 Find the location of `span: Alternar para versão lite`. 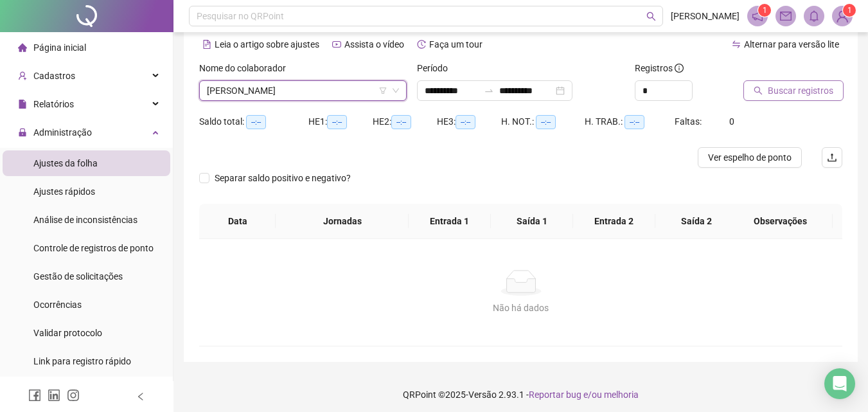

span: Alternar para versão lite is located at coordinates (791, 44).